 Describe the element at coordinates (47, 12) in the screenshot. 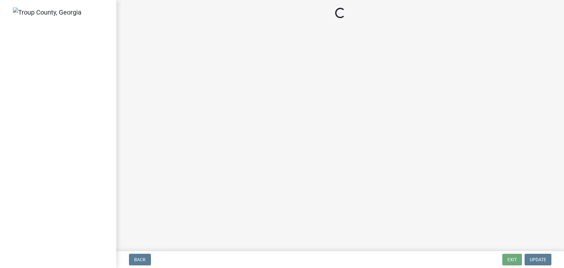

I see `img: Troup County, Georgia` at that location.